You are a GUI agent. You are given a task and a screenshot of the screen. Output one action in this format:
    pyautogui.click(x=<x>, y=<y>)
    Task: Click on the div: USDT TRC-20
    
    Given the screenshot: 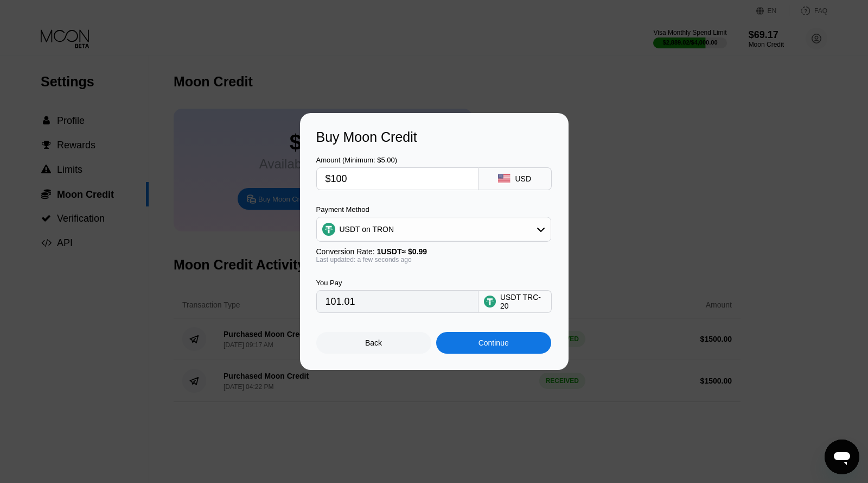 What is the action you would take?
    pyautogui.click(x=523, y=302)
    